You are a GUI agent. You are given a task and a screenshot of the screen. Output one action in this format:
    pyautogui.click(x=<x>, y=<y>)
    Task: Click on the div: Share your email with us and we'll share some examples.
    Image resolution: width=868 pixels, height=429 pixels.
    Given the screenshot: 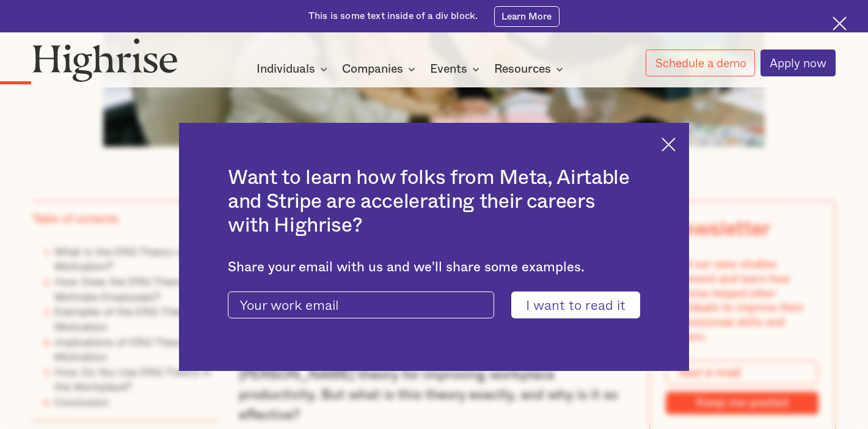 What is the action you would take?
    pyautogui.click(x=434, y=268)
    